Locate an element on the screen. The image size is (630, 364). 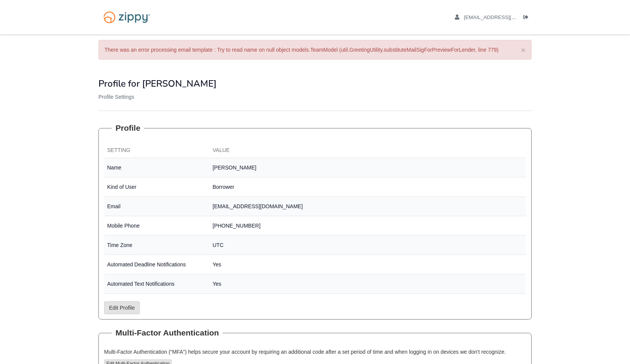
td: Time Zone is located at coordinates (157, 245).